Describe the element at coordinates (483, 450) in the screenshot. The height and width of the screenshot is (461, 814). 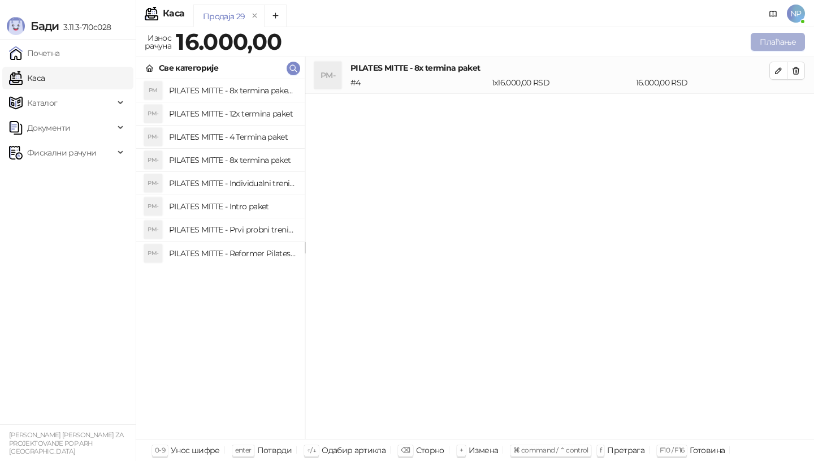
I see `div: Измена` at that location.